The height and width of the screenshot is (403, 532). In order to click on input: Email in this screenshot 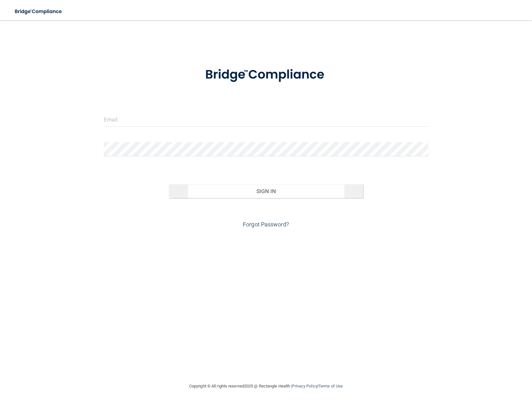, I will do `click(266, 119)`.